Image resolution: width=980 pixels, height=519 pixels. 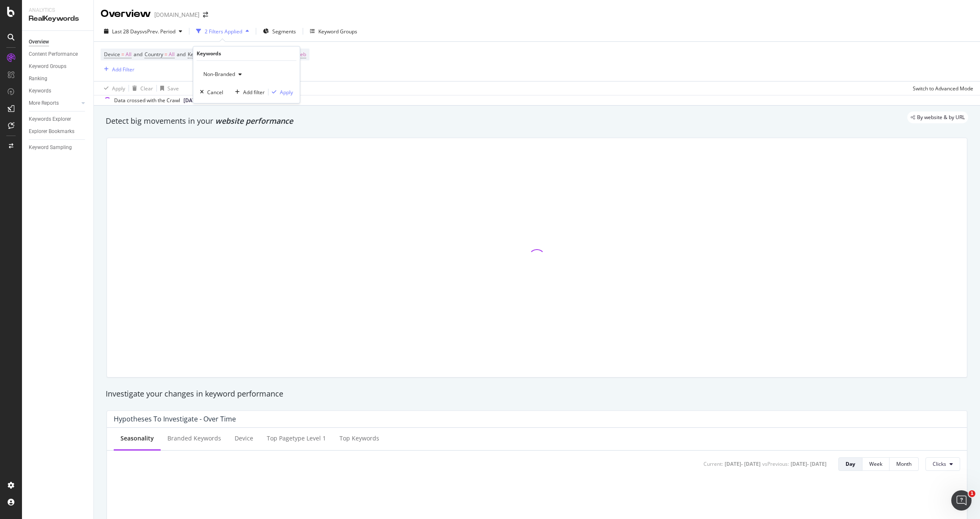 I want to click on button: Cancel, so click(x=210, y=92).